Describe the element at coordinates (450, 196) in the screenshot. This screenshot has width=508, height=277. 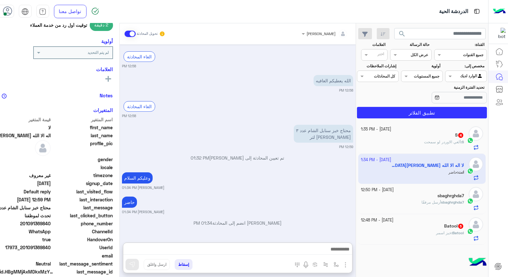
I see `h5: sbaghrghda7` at that location.